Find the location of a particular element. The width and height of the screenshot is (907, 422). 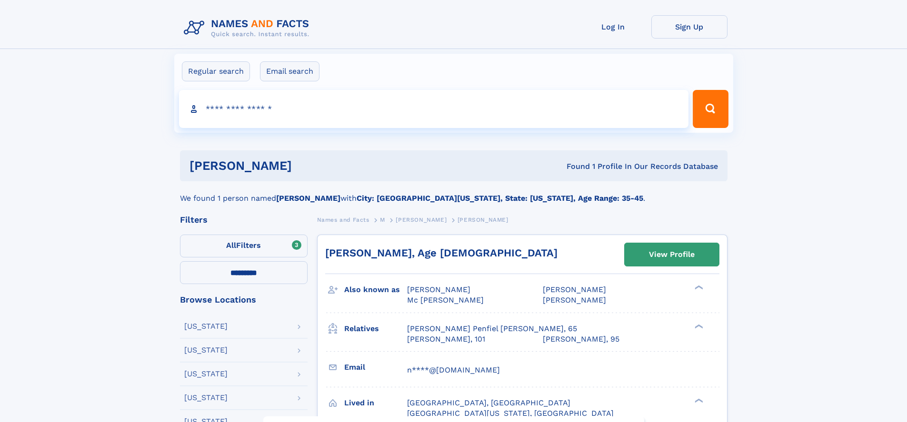

a: Log In is located at coordinates (613, 27).